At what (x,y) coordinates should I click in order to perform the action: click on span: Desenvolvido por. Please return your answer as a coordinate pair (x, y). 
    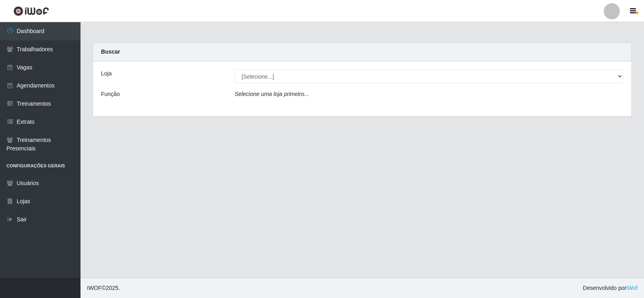
    Looking at the image, I should click on (611, 287).